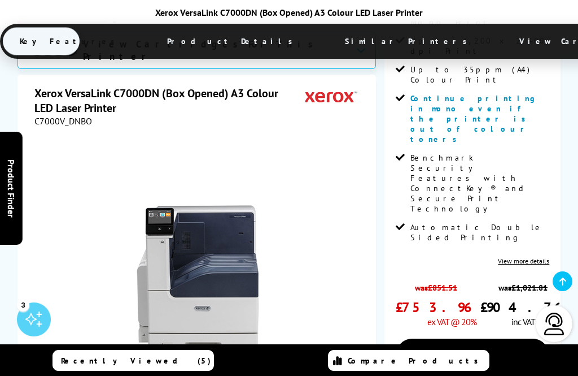 The width and height of the screenshot is (578, 376). What do you see at coordinates (474, 119) in the screenshot?
I see `span: Continue printing in mono even if the printer is out of colour toners` at bounding box center [474, 119].